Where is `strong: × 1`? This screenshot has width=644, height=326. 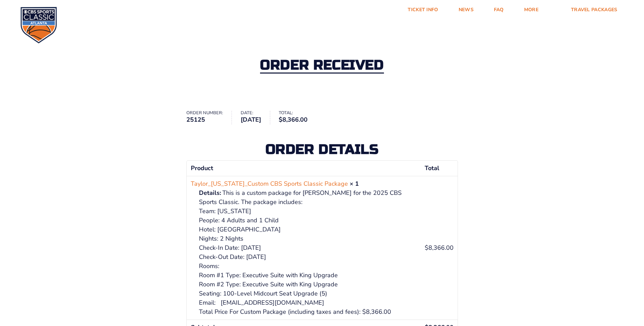
strong: × 1 is located at coordinates (354, 184).